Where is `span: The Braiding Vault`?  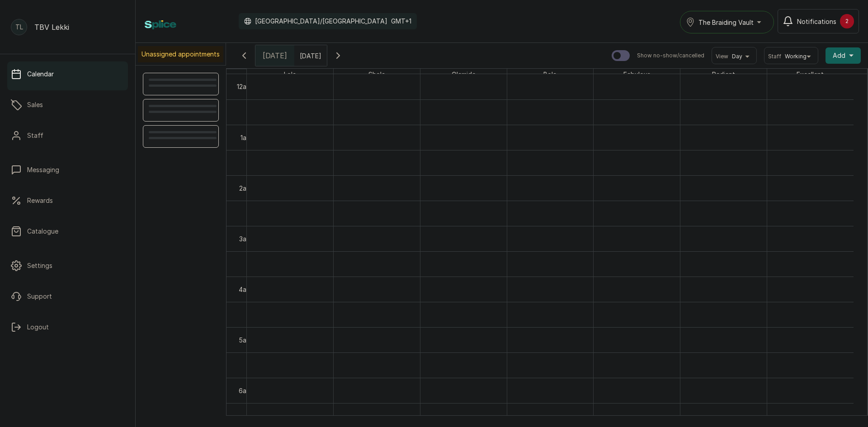 span: The Braiding Vault is located at coordinates (726, 22).